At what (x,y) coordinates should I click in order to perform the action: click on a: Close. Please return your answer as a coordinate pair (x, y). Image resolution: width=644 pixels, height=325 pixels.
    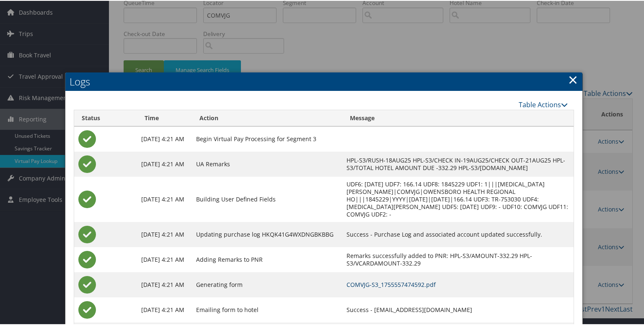
    Looking at the image, I should click on (572, 79).